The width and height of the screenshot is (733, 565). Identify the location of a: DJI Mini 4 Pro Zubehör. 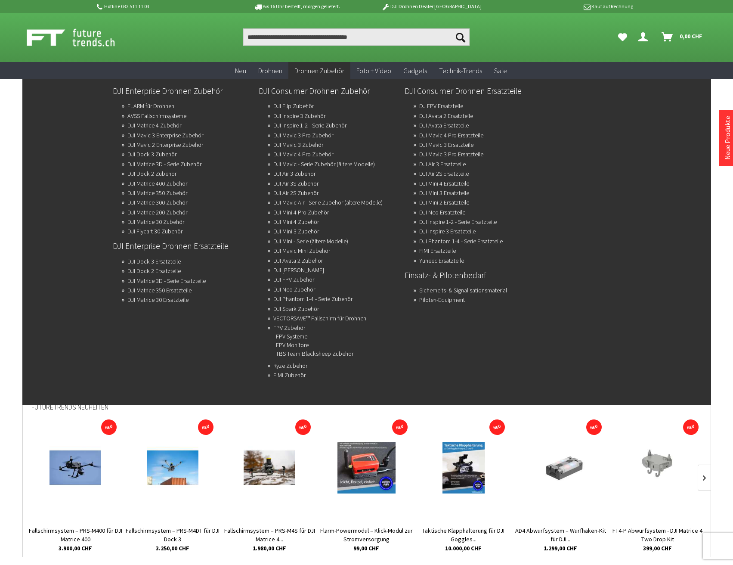
(301, 212).